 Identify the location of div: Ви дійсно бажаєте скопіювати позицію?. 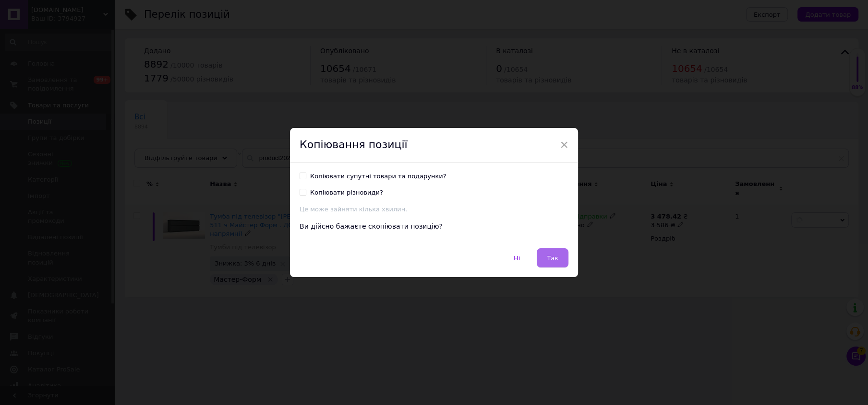
(434, 227).